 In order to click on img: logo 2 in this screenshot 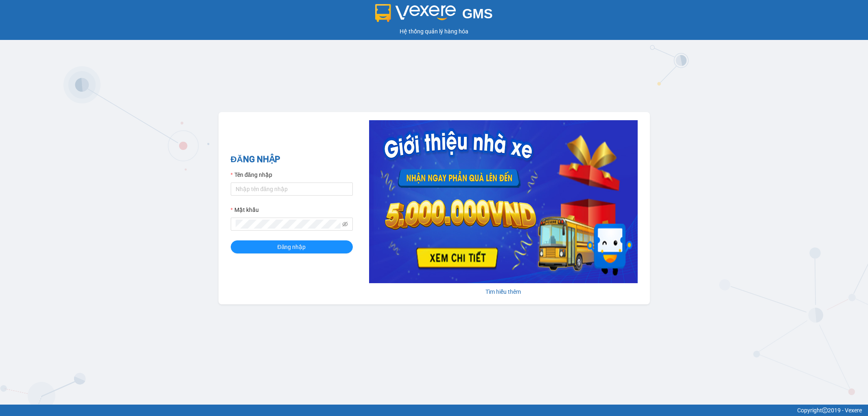, I will do `click(416, 13)`.